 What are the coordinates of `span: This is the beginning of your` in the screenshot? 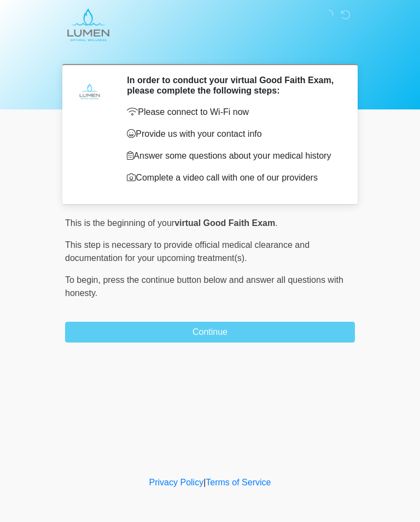 It's located at (120, 223).